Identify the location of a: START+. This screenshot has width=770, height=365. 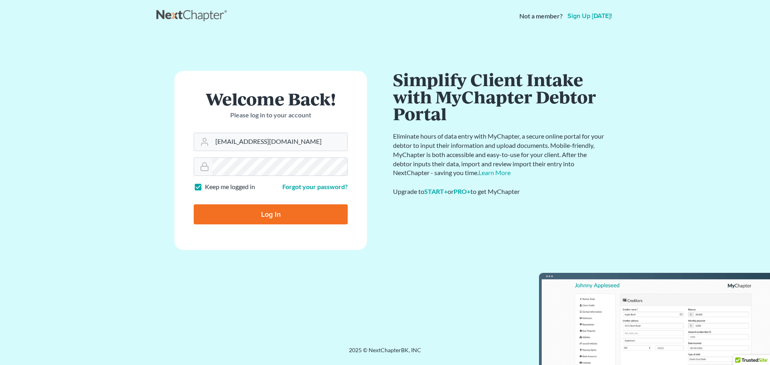
(436, 191).